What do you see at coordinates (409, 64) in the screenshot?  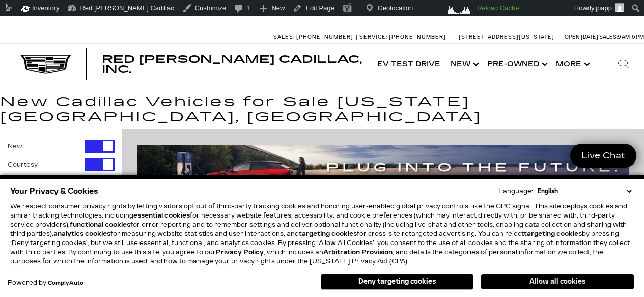 I see `a: EV Test Drive` at bounding box center [409, 64].